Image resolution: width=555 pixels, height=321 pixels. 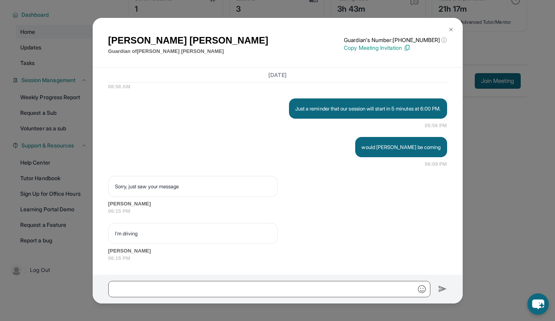 I want to click on p: Just a reminder that our session will start in 5 minutes at 6:00 PM., so click(x=368, y=109).